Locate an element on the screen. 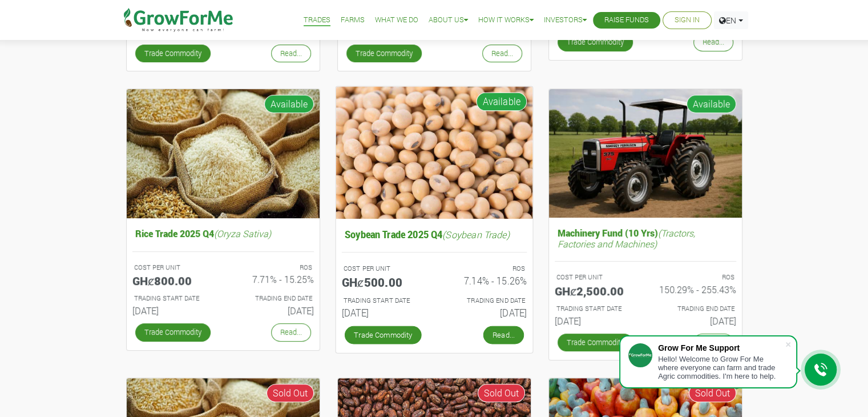 The image size is (868, 417). h6: 7.71% - 15.25% is located at coordinates (273, 279).